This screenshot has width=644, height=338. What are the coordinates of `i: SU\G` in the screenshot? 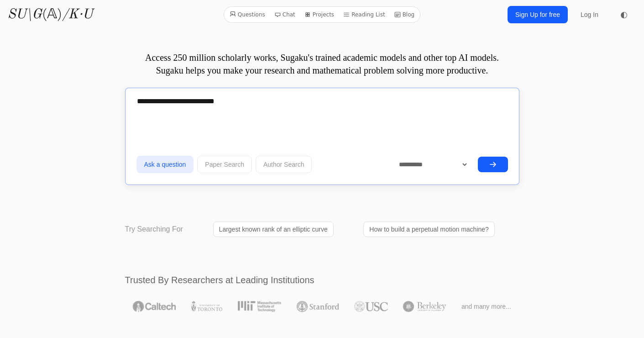 It's located at (25, 15).